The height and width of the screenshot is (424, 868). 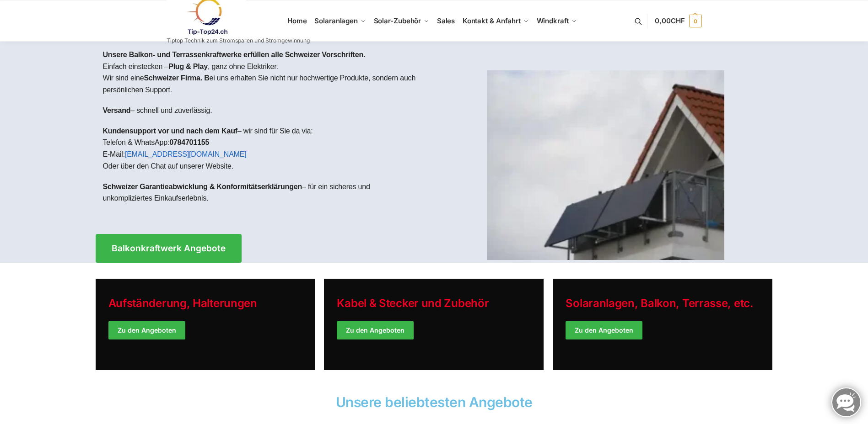 What do you see at coordinates (556, 21) in the screenshot?
I see `a: Windkraft` at bounding box center [556, 21].